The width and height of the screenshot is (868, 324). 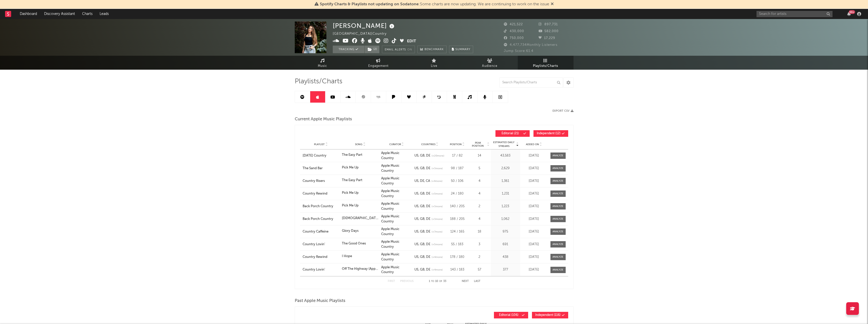 I want to click on div: 2, so click(x=479, y=257).